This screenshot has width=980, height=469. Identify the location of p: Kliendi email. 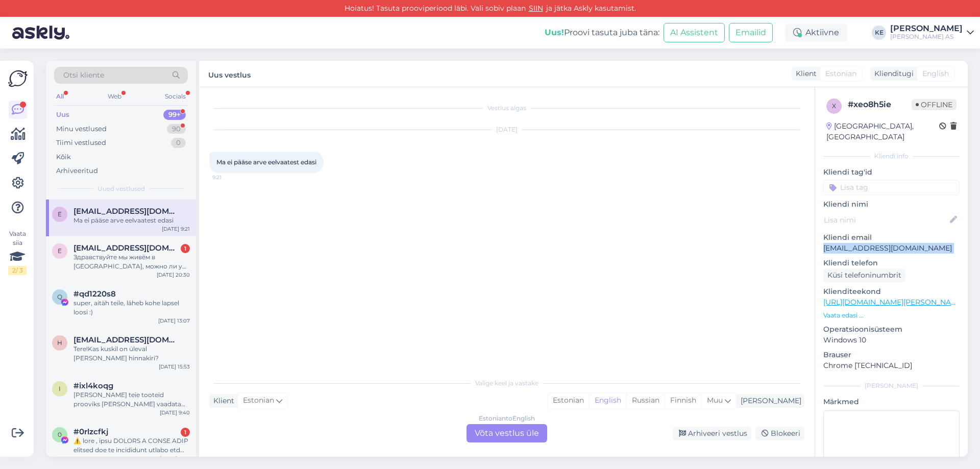
(891, 237).